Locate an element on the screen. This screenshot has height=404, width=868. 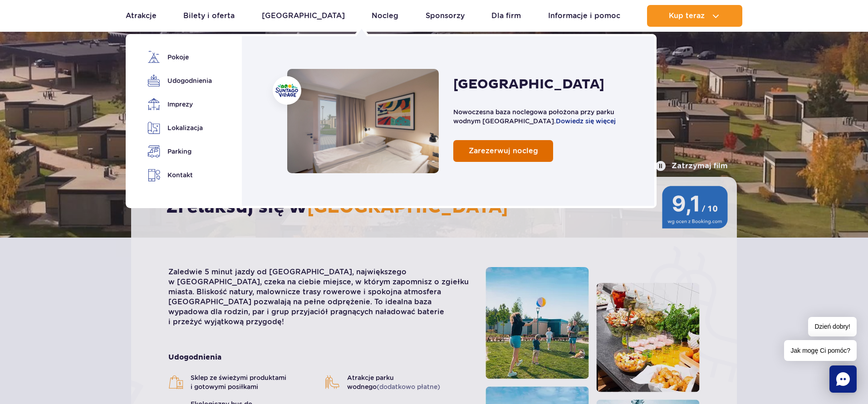
a: Pokoje is located at coordinates (178, 57).